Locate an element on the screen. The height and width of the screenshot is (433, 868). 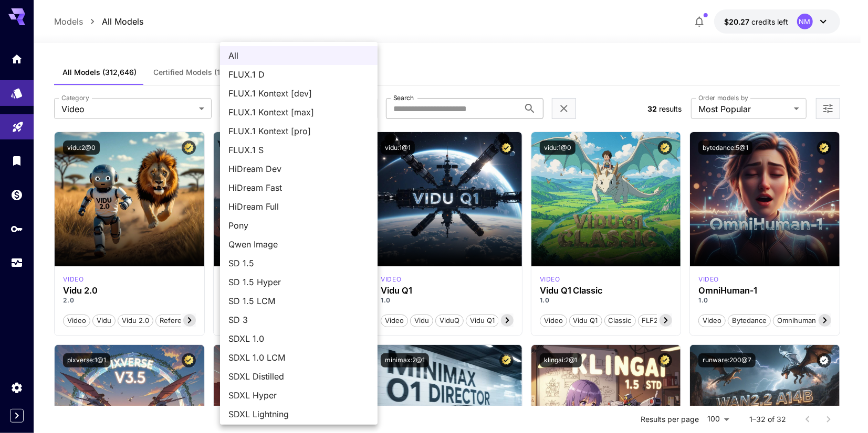
span: FLUX.1 Kontext [pro] is located at coordinates (299, 131).